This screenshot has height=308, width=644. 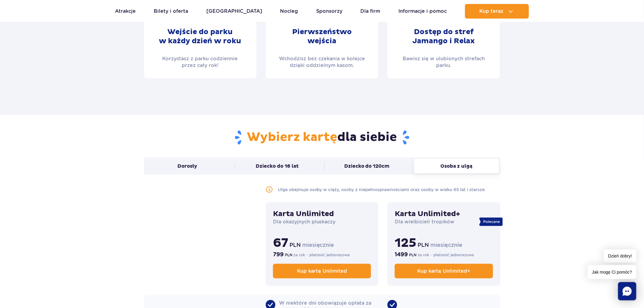 What do you see at coordinates (322, 222) in the screenshot?
I see `p: Dla okazyjnych pluskaczy` at bounding box center [322, 222].